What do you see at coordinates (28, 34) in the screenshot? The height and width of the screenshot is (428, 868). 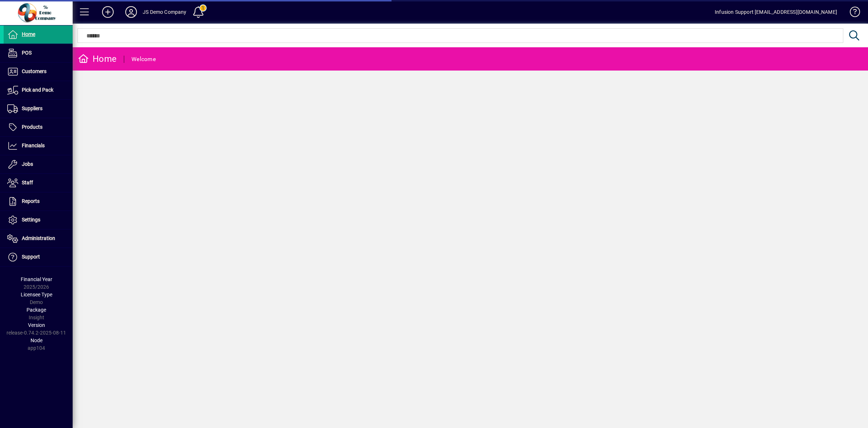 I see `span: Home` at bounding box center [28, 34].